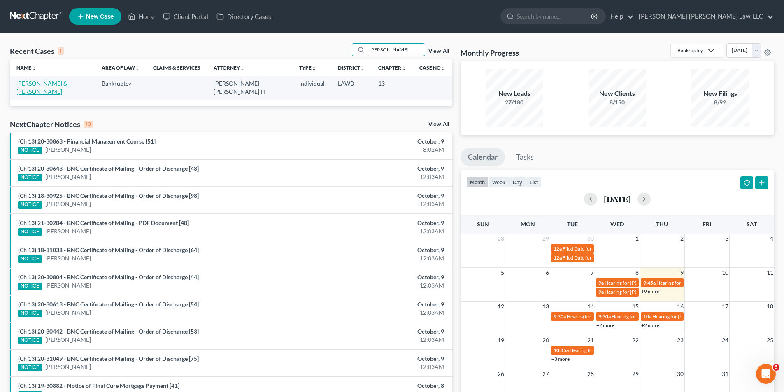 The width and height of the screenshot is (784, 392). I want to click on span: Mon, so click(528, 224).